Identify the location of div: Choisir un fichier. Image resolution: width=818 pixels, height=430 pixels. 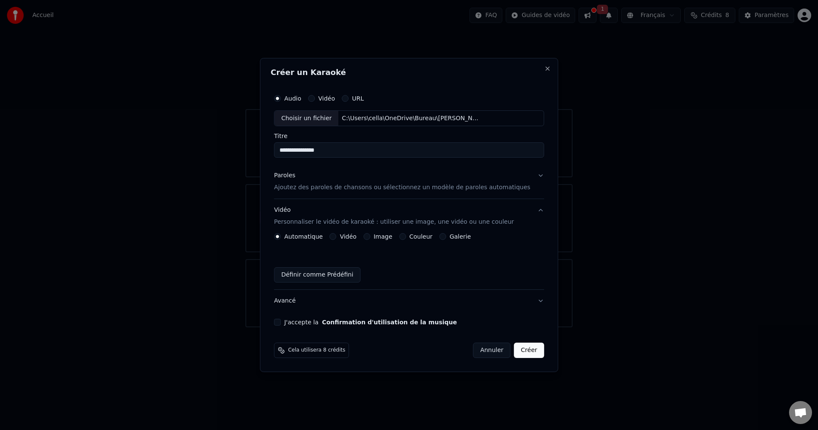
(306, 118).